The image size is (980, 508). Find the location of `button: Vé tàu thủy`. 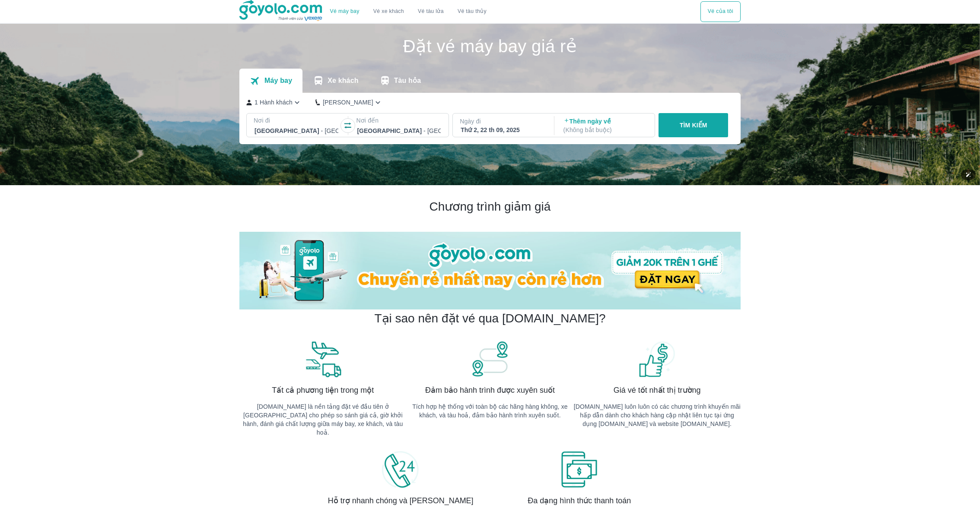

button: Vé tàu thủy is located at coordinates (472, 12).